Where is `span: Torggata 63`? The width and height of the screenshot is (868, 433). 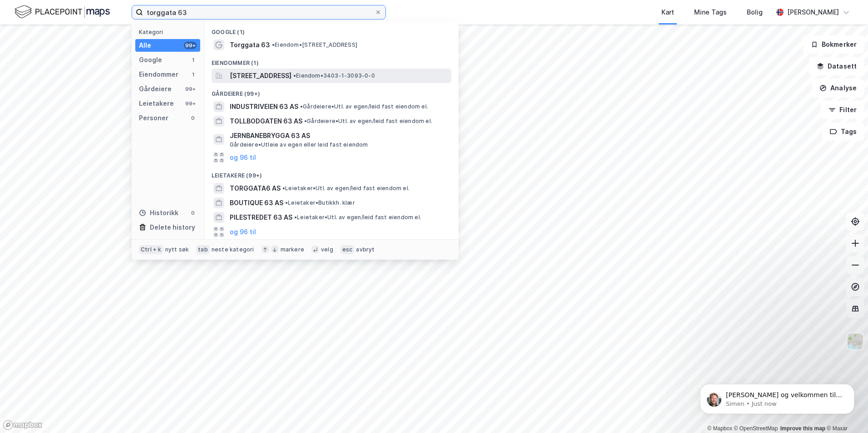 span: Torggata 63 is located at coordinates (250, 45).